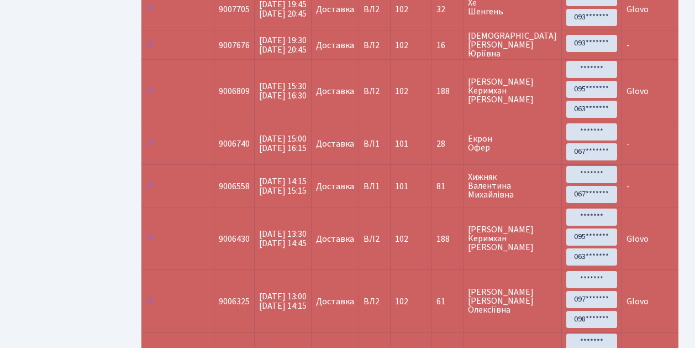  Describe the element at coordinates (234, 301) in the screenshot. I see `span: 9006325` at that location.